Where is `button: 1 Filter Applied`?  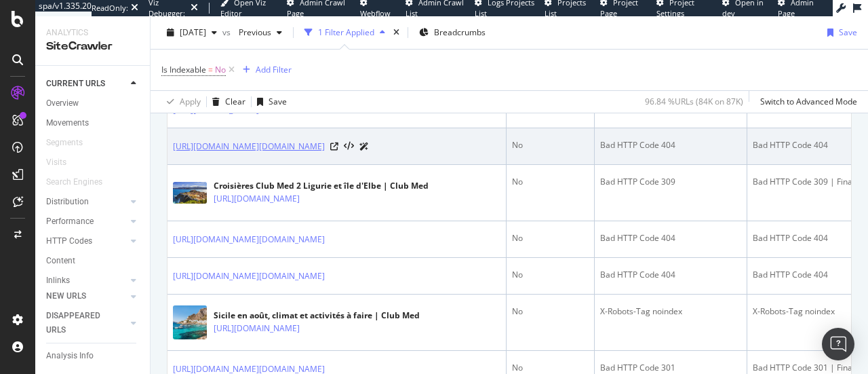 button: 1 Filter Applied is located at coordinates (345, 33).